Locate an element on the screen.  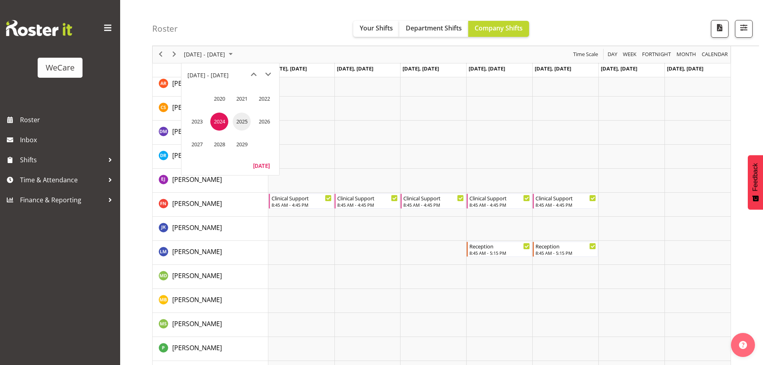
td: Marie-Claire Dickson-Bakker resource is located at coordinates (210, 277).